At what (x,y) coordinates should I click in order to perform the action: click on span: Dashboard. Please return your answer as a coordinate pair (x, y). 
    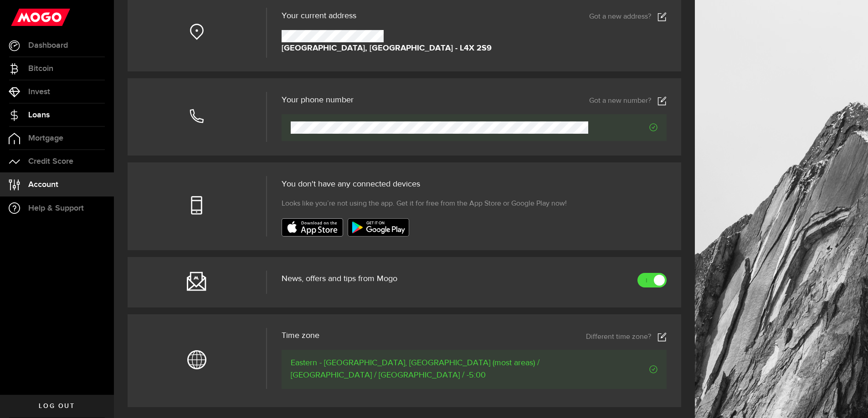
    Looking at the image, I should click on (48, 45).